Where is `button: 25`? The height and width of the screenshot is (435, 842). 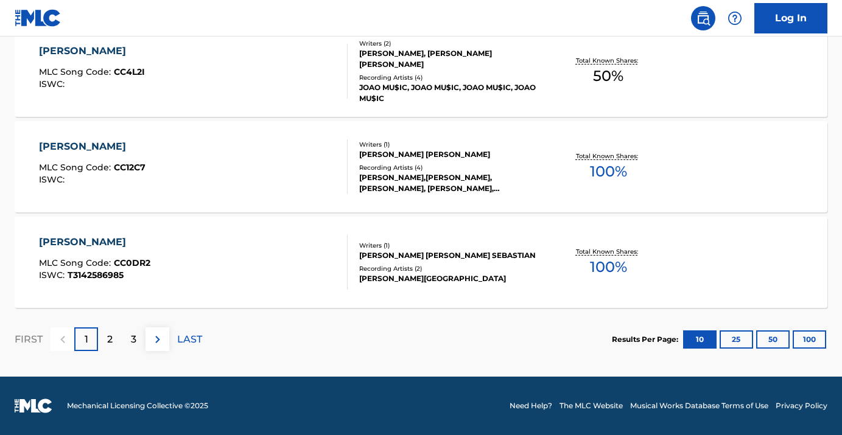
button: 25 is located at coordinates (736, 340).